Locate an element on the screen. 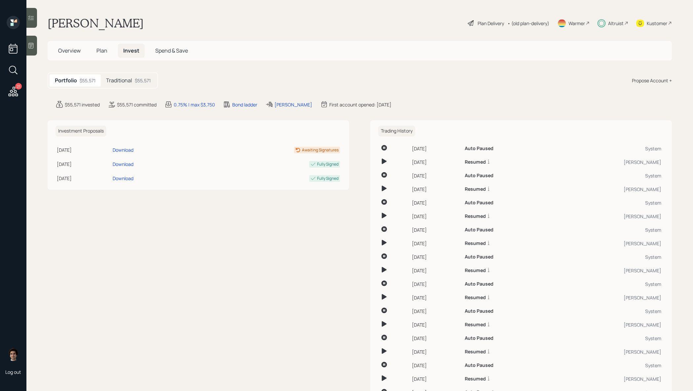 The width and height of the screenshot is (693, 391). h6: Trading History is located at coordinates (397, 131).